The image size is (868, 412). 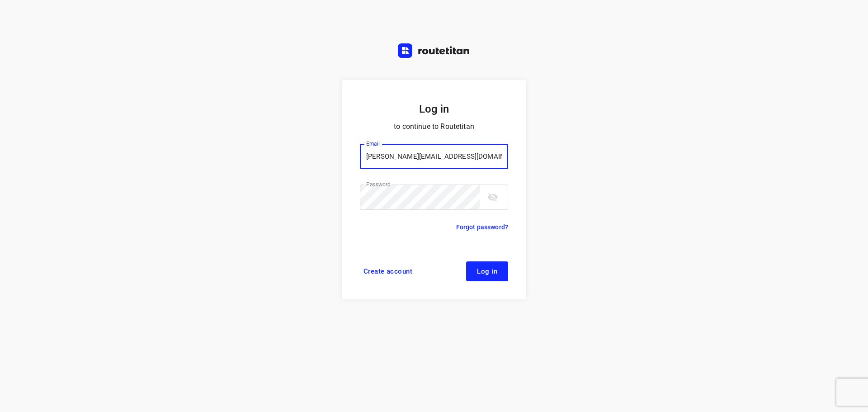 What do you see at coordinates (388, 271) in the screenshot?
I see `a: Create account` at bounding box center [388, 271].